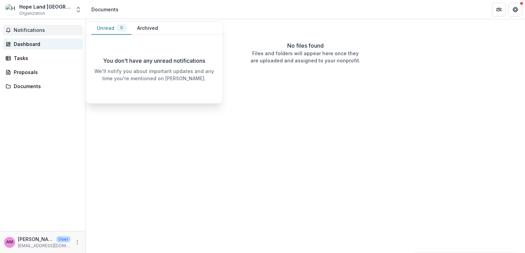  Describe the element at coordinates (43, 44) in the screenshot. I see `a: Dashboard` at that location.